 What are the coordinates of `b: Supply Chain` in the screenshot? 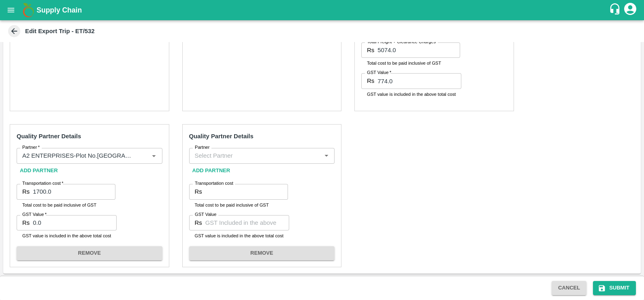 It's located at (59, 10).